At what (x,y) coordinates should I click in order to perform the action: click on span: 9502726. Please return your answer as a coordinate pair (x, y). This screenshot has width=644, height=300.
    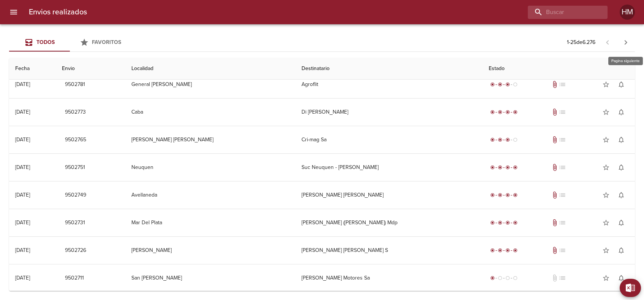
    Looking at the image, I should click on (76, 251).